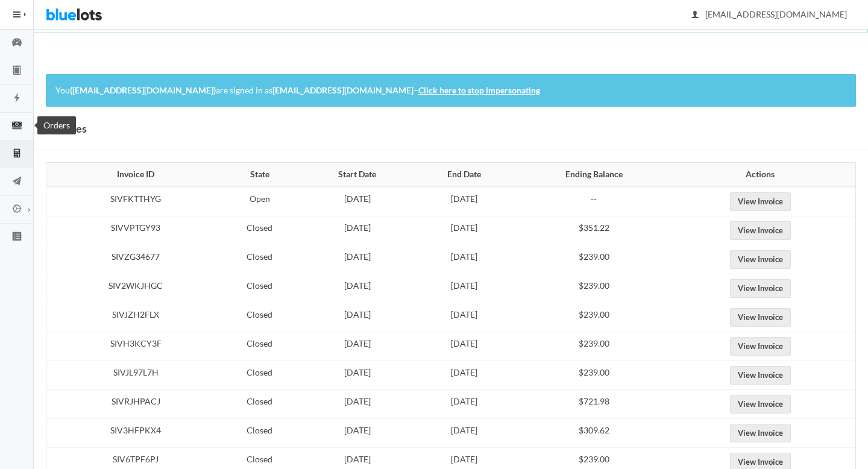 The width and height of the screenshot is (868, 469). I want to click on td: SIVH3KCY3F, so click(132, 346).